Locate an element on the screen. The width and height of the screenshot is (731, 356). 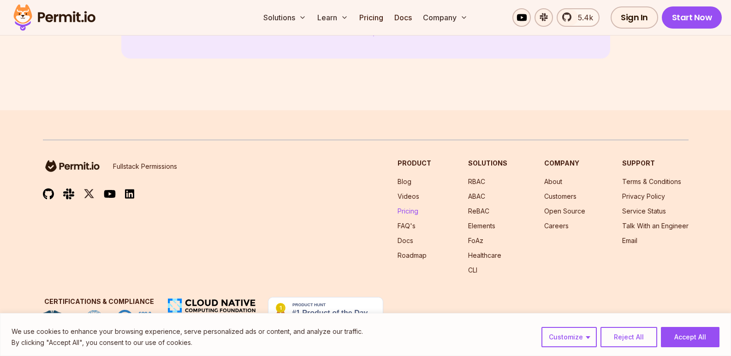
a: Terms & Conditions is located at coordinates (652, 181).